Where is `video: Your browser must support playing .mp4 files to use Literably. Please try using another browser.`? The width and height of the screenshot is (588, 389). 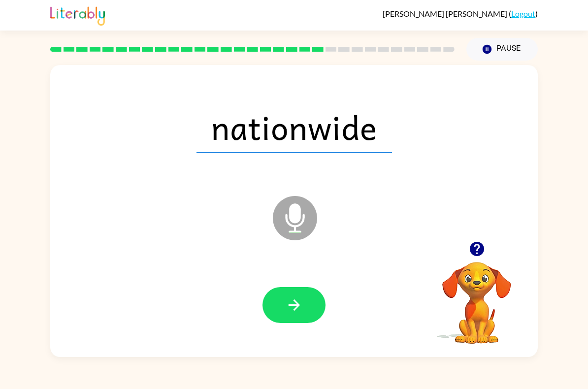
video: Your browser must support playing .mp4 files to use Literably. Please try using another browser. is located at coordinates (477, 296).